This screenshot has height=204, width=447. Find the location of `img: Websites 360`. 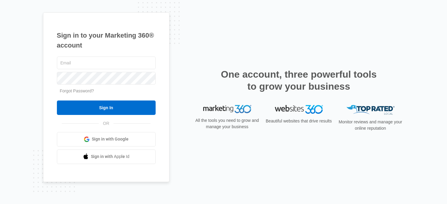

img: Websites 360 is located at coordinates (299, 109).